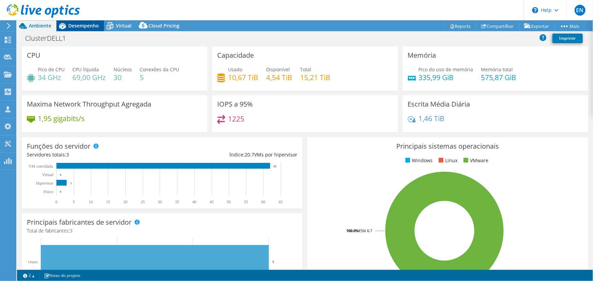 The image size is (593, 281). Describe the element at coordinates (537, 26) in the screenshot. I see `a: Exportar` at that location.